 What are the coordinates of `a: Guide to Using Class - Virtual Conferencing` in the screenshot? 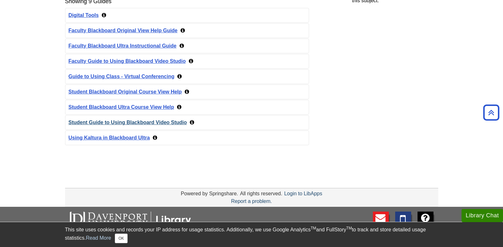 It's located at (121, 76).